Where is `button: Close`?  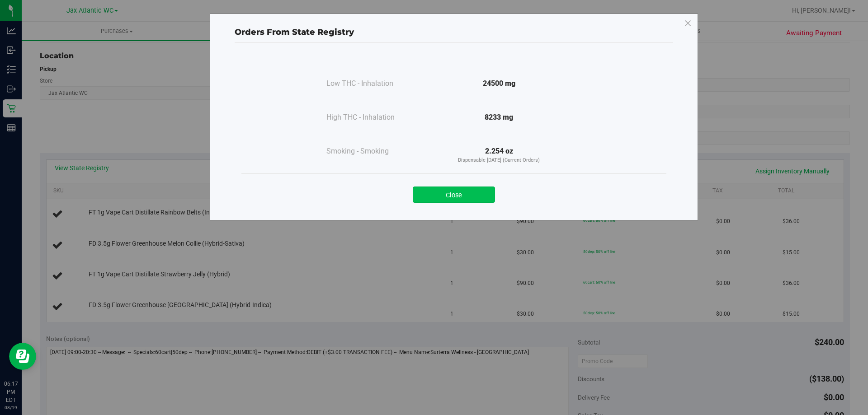
button: Close is located at coordinates (454, 195).